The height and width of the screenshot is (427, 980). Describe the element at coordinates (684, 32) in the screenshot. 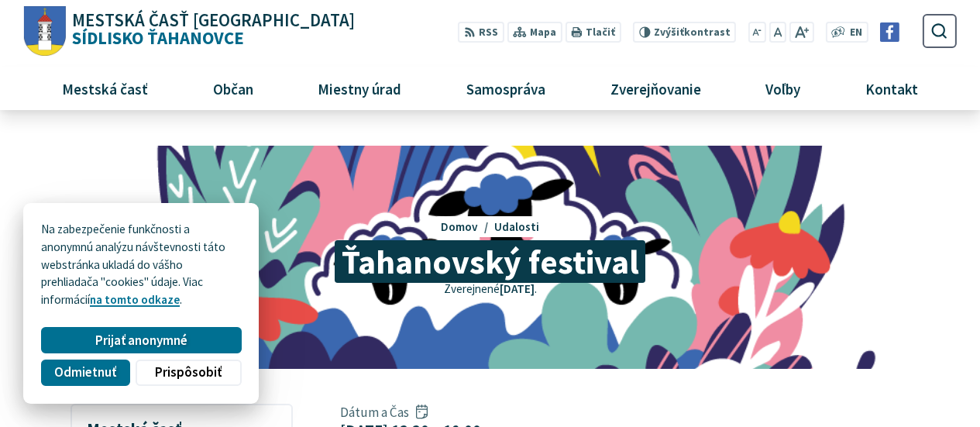

I see `button: Zvýšiťkontrast` at that location.